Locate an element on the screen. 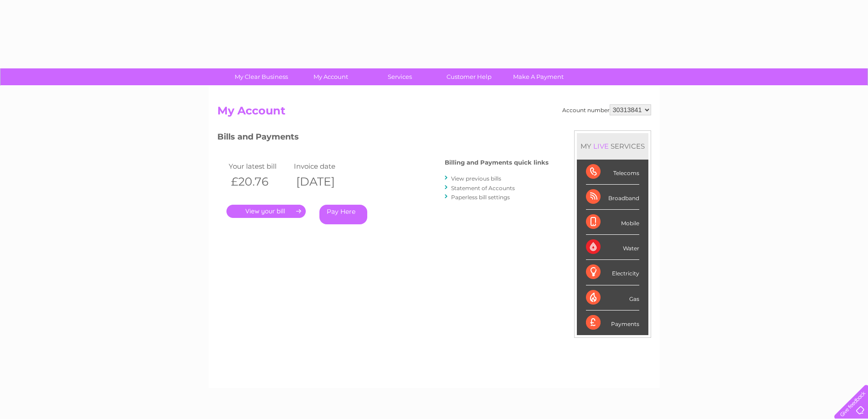  div: Payments is located at coordinates (612, 322).